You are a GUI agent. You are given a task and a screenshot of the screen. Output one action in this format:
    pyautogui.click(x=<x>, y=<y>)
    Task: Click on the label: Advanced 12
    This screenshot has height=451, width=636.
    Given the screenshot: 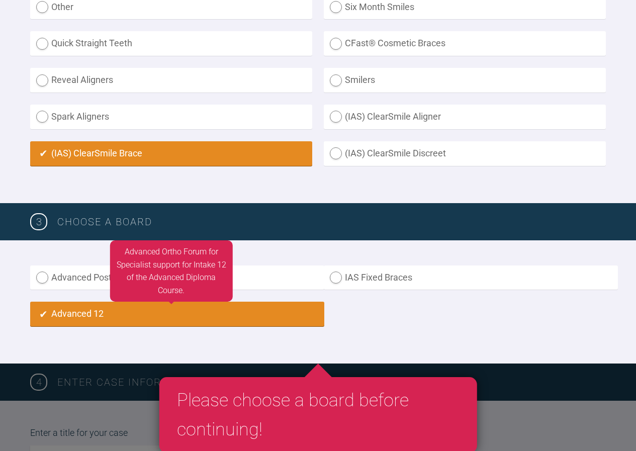 What is the action you would take?
    pyautogui.click(x=177, y=314)
    